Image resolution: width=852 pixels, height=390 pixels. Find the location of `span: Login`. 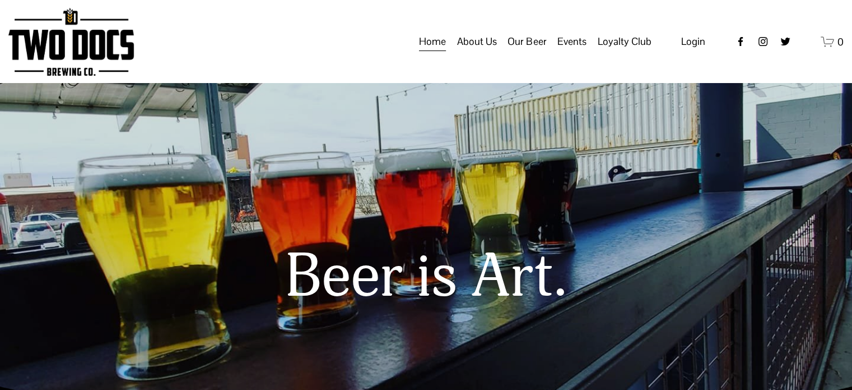

span: Login is located at coordinates (693, 41).